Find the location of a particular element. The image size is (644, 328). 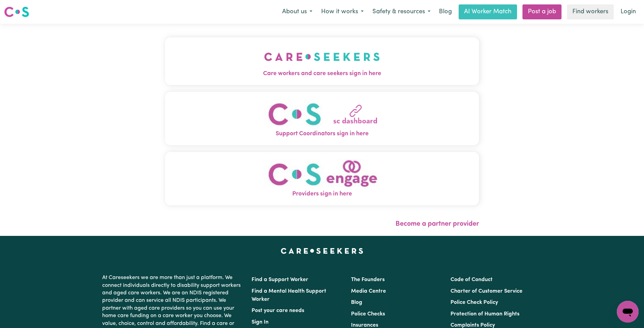

a: Post a job is located at coordinates (542, 12).